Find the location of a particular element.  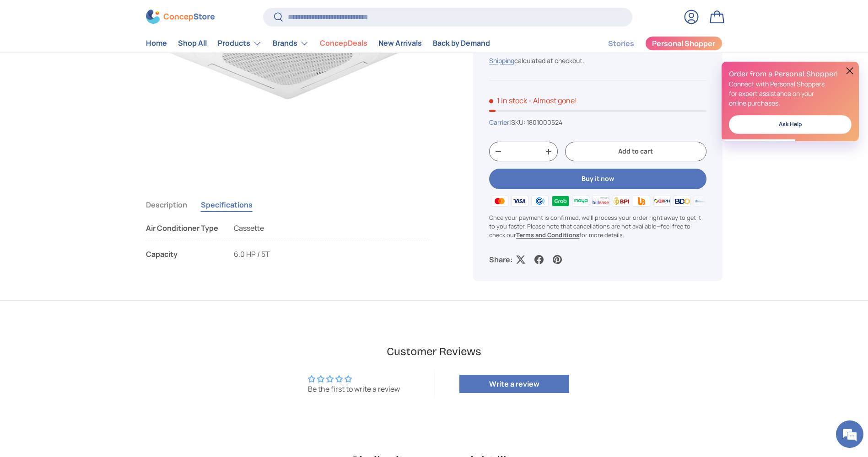

p: Connect with Personal Shoppers for expert assistance on your online purchases. is located at coordinates (790, 93).